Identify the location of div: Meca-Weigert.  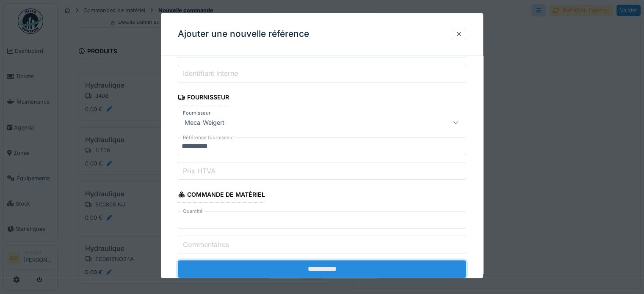
(205, 123).